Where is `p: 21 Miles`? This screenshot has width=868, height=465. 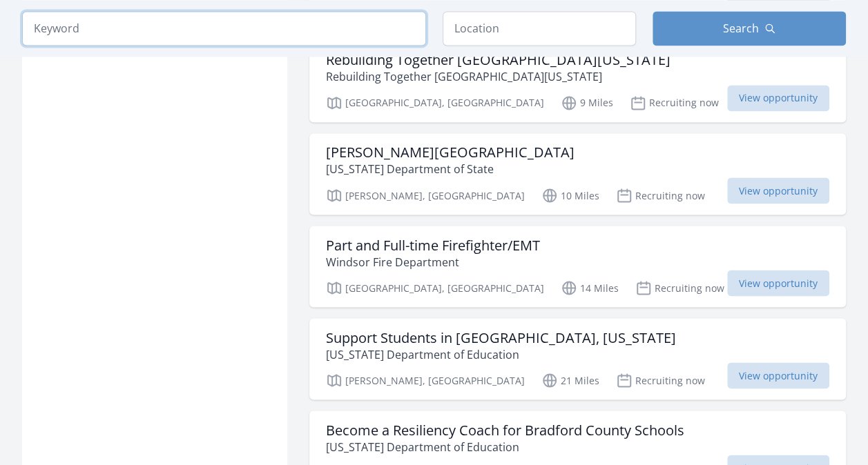 p: 21 Miles is located at coordinates (570, 380).